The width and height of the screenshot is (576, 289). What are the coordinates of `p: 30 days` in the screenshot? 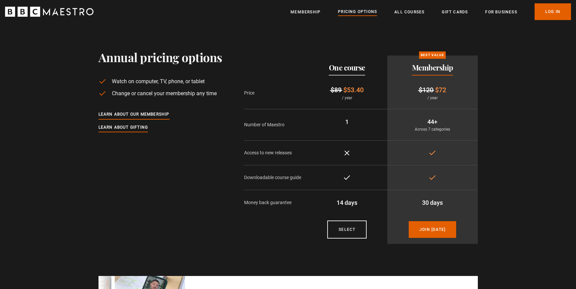 It's located at (433, 202).